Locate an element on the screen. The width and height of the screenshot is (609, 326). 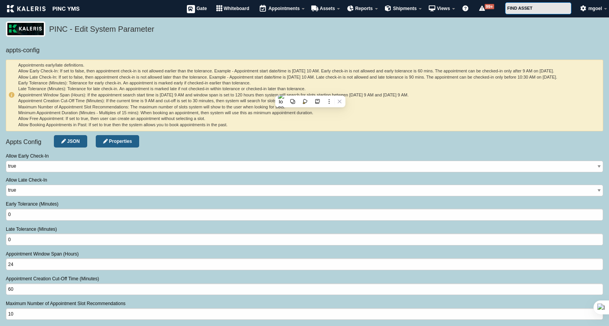
span: Appointments is located at coordinates (284, 9).